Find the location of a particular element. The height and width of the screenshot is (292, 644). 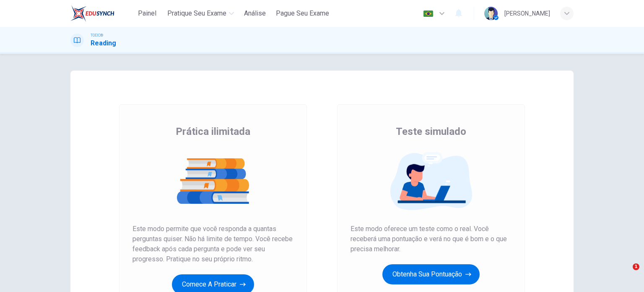

a: Pague Seu Exame is located at coordinates (302, 13).